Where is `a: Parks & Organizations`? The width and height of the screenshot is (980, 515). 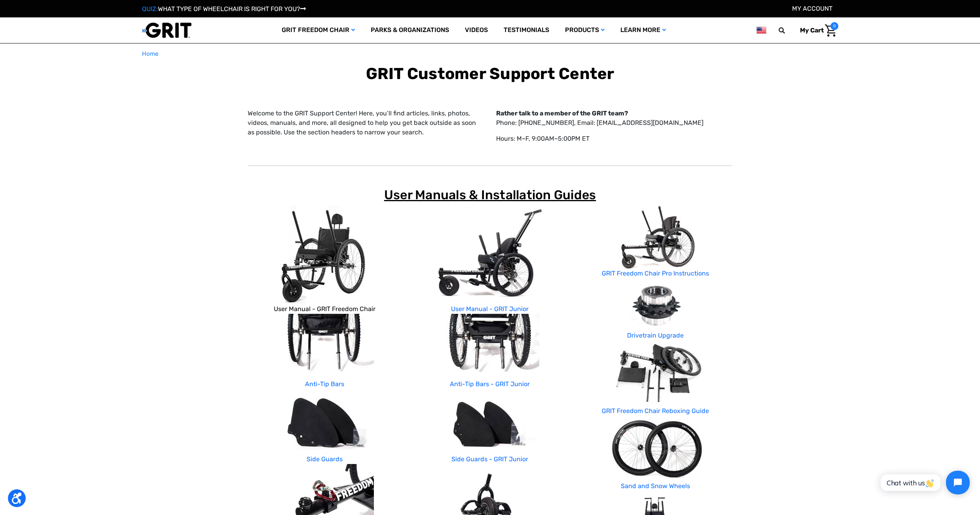 a: Parks & Organizations is located at coordinates (410, 30).